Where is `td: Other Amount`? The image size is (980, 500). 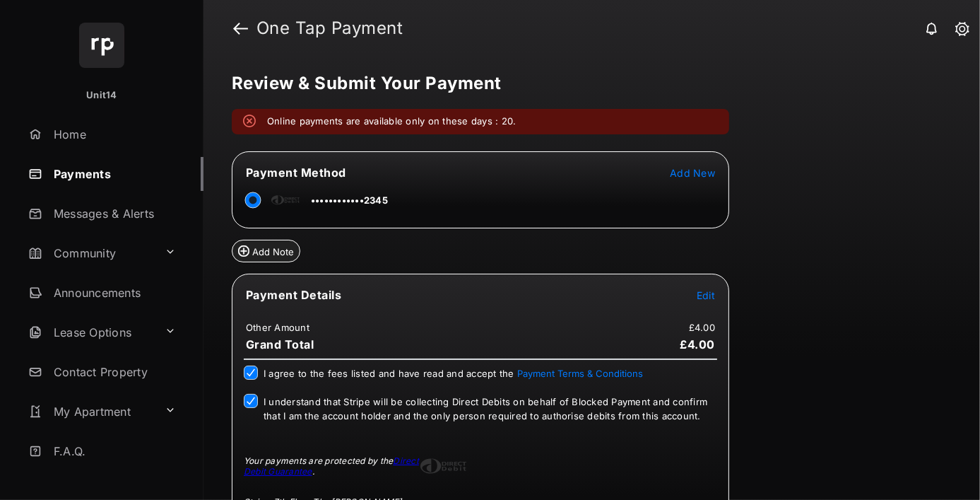
td: Other Amount is located at coordinates (278, 327).